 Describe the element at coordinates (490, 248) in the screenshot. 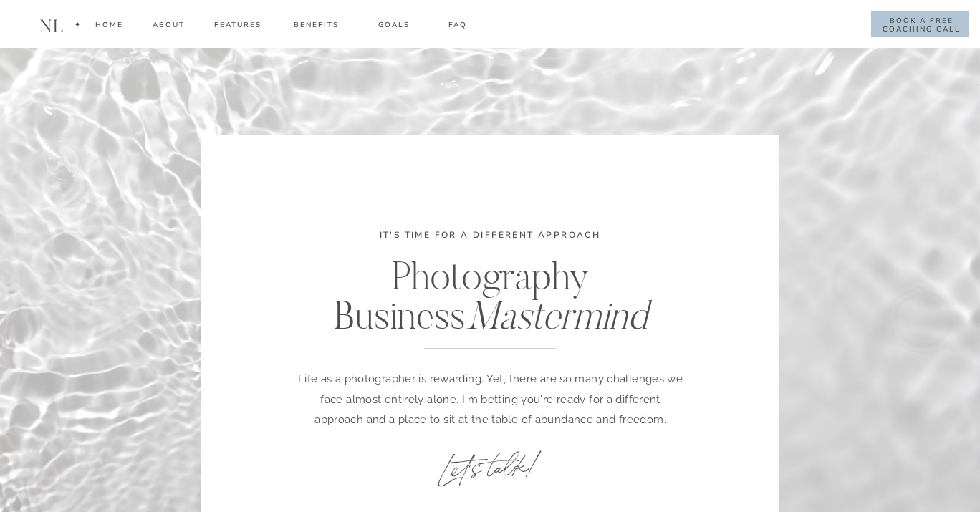

I see `h3: it's time for a different approach` at that location.